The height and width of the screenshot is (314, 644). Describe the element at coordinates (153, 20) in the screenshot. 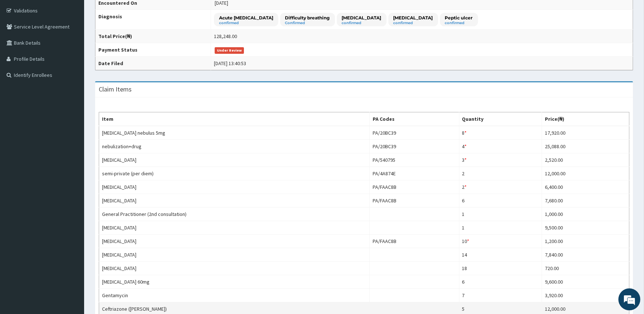

I see `th: Diagnosis` at that location.